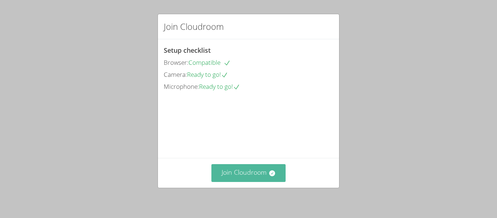  I want to click on button: Join Cloudroom, so click(249, 173).